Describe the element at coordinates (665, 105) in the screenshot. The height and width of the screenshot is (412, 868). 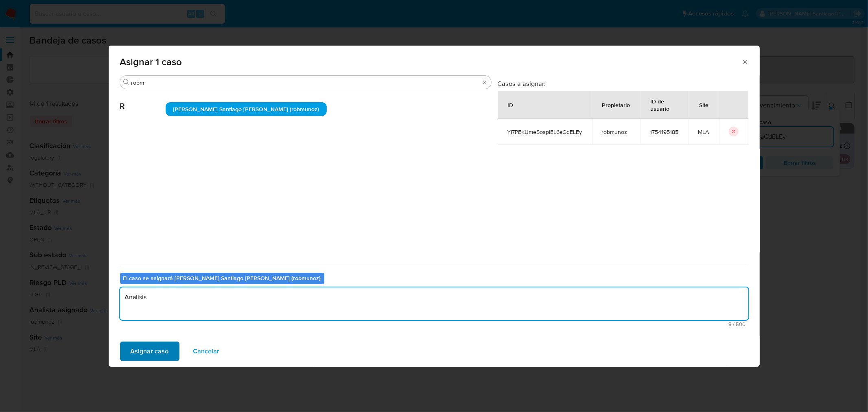
I see `div: ID de usuario` at that location.